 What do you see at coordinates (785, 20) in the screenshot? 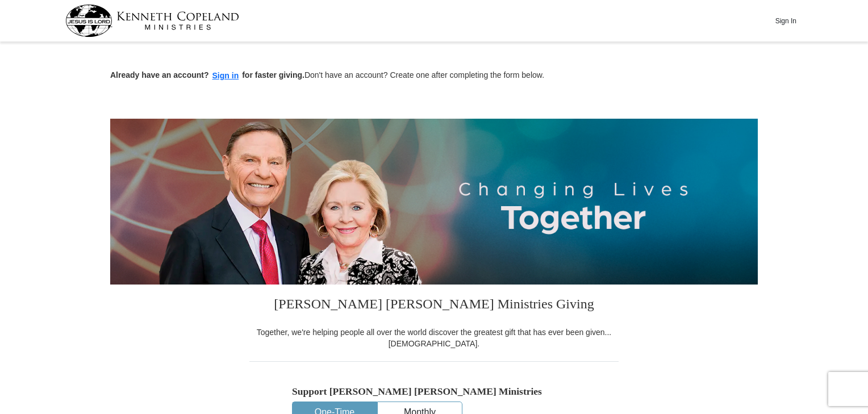
I see `button: Sign In` at bounding box center [785, 20].